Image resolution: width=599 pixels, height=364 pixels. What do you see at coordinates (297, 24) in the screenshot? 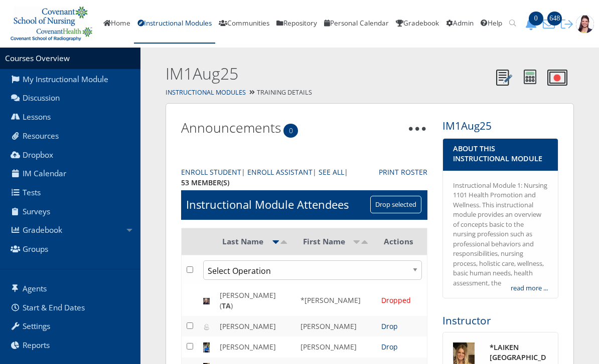
I see `a: Repository` at bounding box center [297, 24].